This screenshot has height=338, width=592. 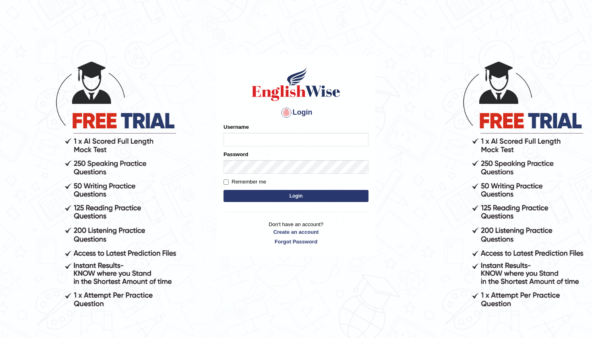 What do you see at coordinates (296, 232) in the screenshot?
I see `a: Create an account` at bounding box center [296, 232].